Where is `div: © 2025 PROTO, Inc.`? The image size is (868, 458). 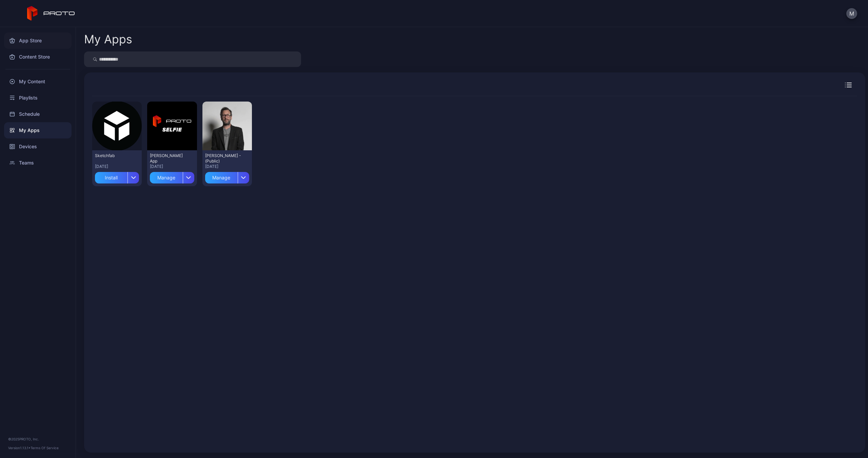 div: © 2025 PROTO, Inc. is located at coordinates (37, 439).